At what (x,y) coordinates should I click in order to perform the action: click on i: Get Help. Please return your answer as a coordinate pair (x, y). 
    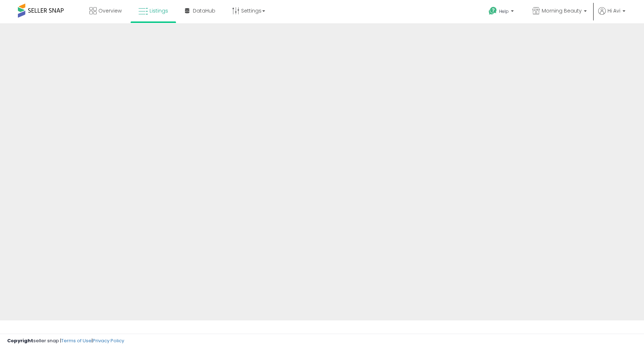
    Looking at the image, I should click on (493, 11).